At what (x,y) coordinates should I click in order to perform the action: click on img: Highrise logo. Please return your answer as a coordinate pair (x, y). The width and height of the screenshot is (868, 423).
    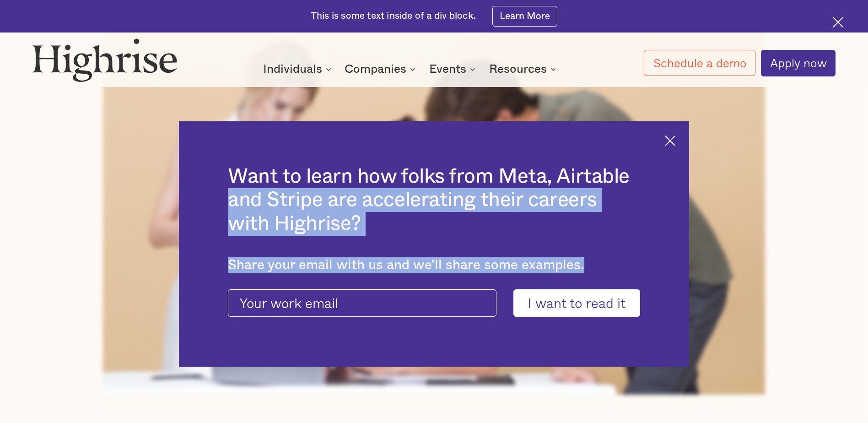
    Looking at the image, I should click on (105, 60).